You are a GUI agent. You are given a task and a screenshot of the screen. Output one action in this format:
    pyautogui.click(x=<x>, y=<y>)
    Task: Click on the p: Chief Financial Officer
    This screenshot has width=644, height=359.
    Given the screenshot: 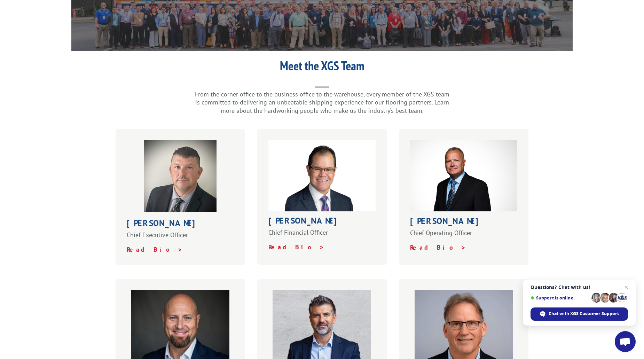 What is the action you would take?
    pyautogui.click(x=322, y=236)
    